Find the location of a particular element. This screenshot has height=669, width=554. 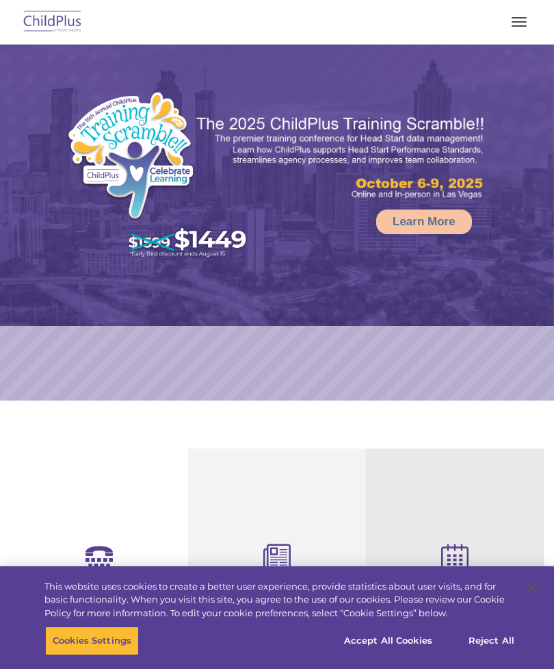

button: Accept All Cookies is located at coordinates (388, 640).